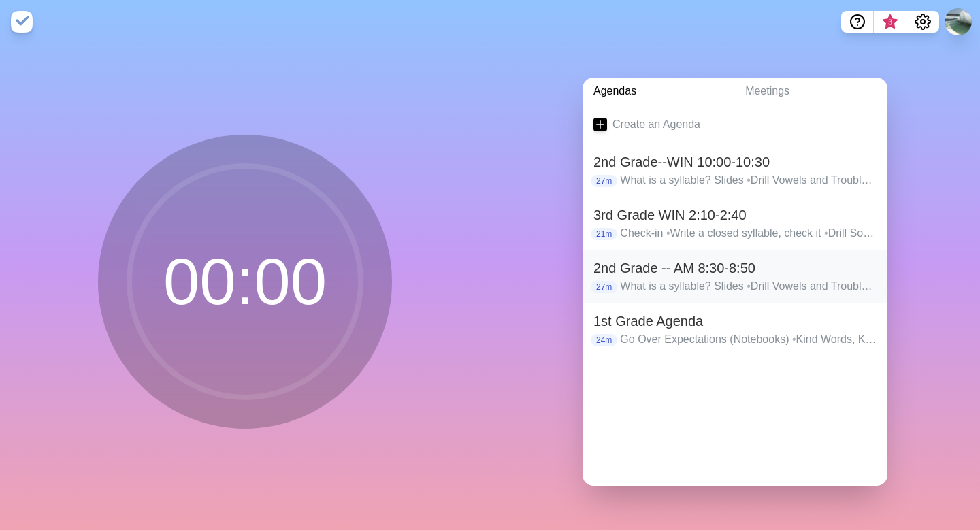 The height and width of the screenshot is (530, 980). Describe the element at coordinates (923, 22) in the screenshot. I see `button: Settings` at that location.